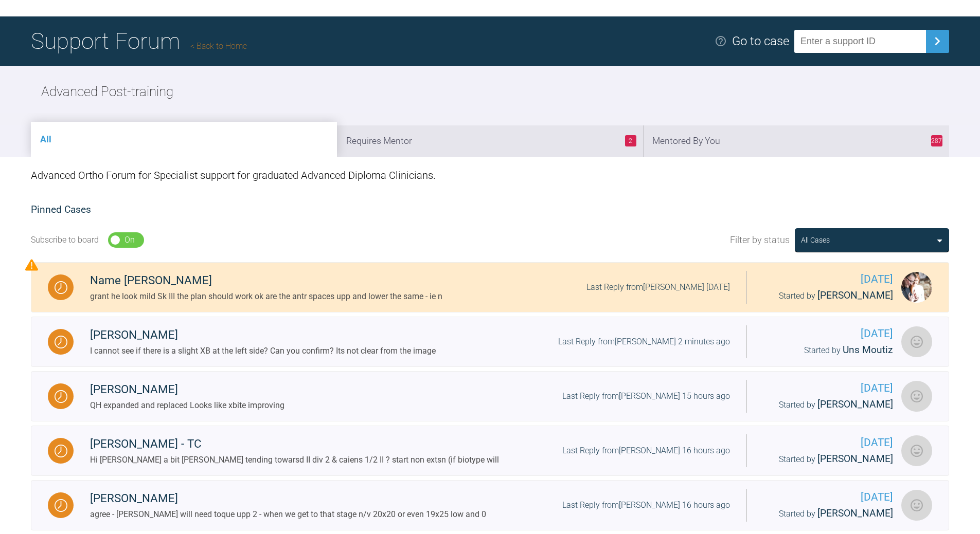  What do you see at coordinates (796, 140) in the screenshot?
I see `li: Mentored By You` at bounding box center [796, 140].